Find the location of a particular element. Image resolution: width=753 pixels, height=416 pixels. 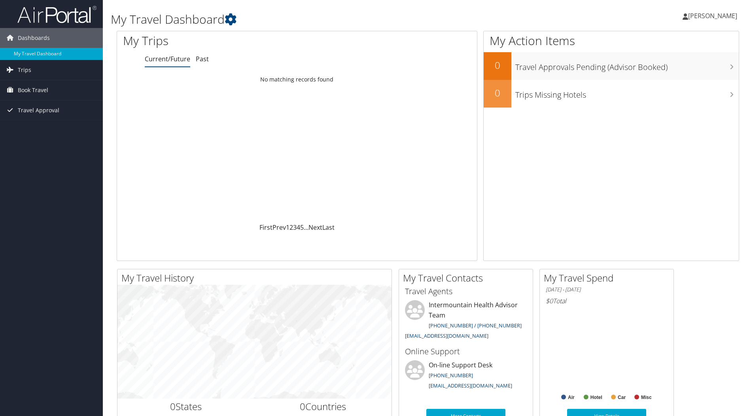

h3: Travel Approvals Pending (Advisor Booked) is located at coordinates (627, 65).